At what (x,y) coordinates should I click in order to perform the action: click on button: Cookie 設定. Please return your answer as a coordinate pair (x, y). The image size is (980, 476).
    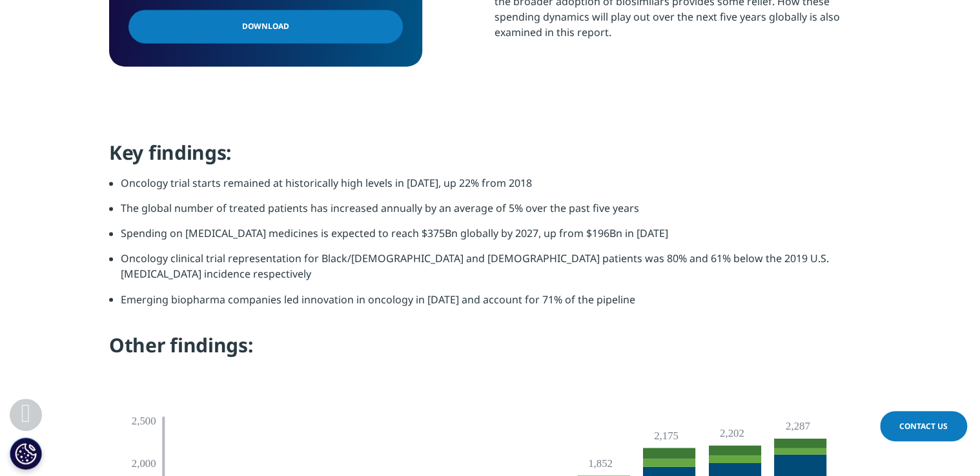
    Looking at the image, I should click on (26, 454).